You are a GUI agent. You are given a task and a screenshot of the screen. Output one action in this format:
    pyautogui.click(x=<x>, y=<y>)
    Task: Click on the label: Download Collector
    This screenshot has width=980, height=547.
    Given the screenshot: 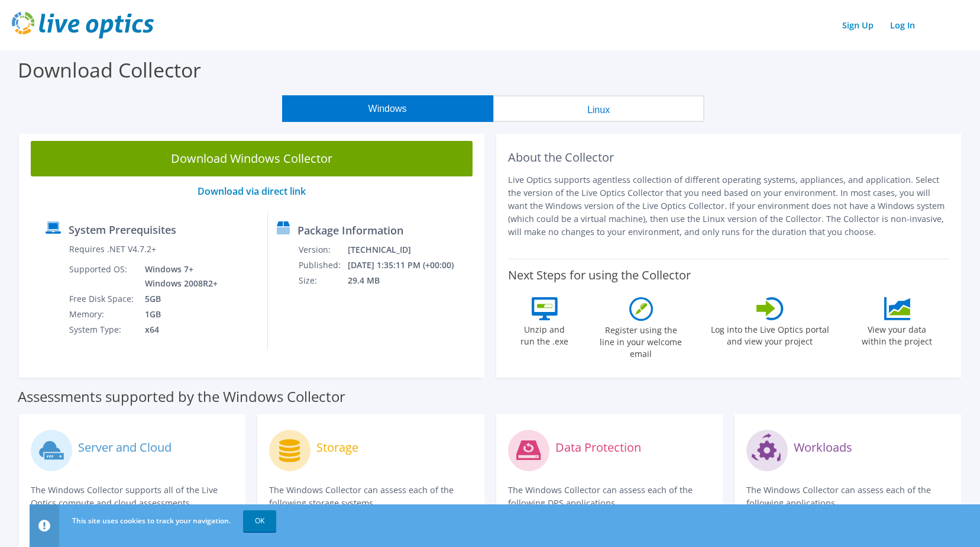 What is the action you would take?
    pyautogui.click(x=109, y=70)
    